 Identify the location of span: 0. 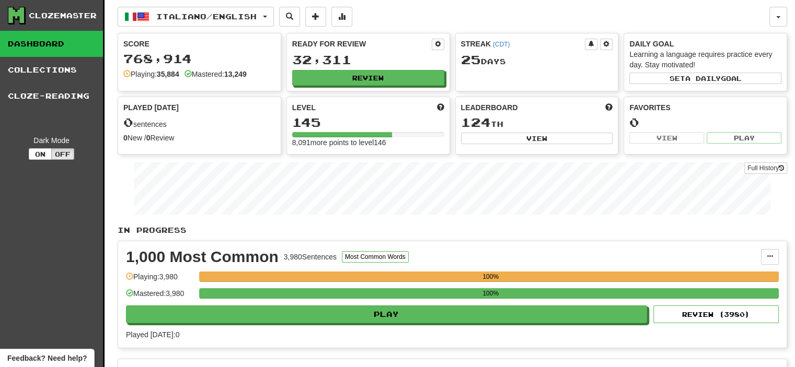
(128, 122).